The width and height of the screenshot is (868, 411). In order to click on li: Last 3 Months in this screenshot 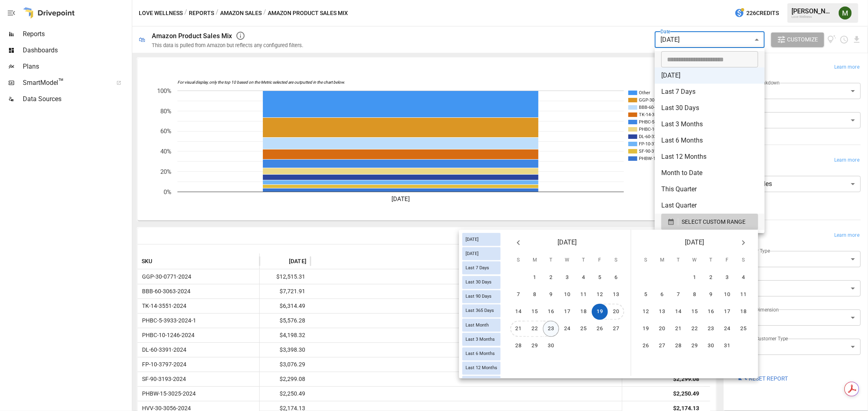, I will do `click(710, 124)`.